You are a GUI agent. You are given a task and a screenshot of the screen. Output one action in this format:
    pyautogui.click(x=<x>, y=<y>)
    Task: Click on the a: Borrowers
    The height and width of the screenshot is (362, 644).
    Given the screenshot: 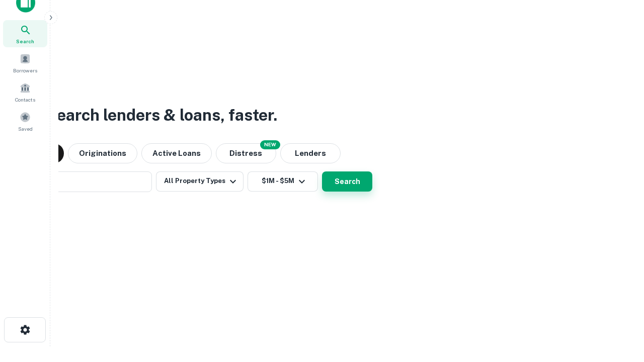 What is the action you would take?
    pyautogui.click(x=25, y=63)
    